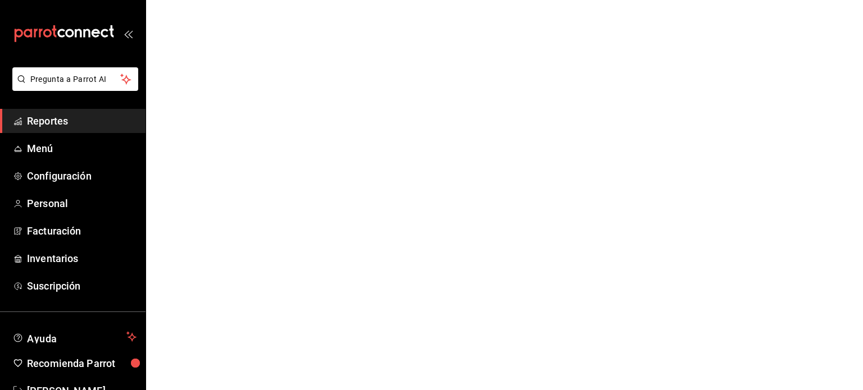 The height and width of the screenshot is (390, 863). Describe the element at coordinates (81, 286) in the screenshot. I see `span: Suscripción` at that location.